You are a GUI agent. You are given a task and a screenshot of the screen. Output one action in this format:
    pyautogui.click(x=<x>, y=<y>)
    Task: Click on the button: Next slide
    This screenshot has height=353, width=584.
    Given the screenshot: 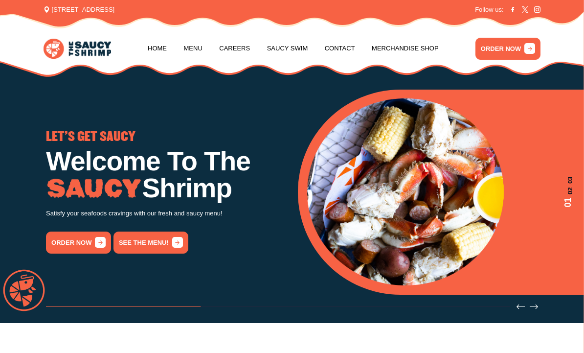 What is the action you would take?
    pyautogui.click(x=534, y=306)
    